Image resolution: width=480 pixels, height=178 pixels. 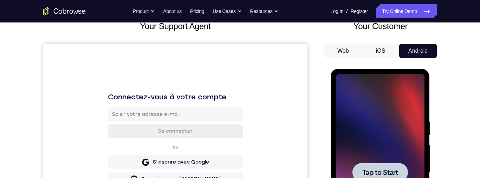 I want to click on div: S’inscrire avec Google, so click(x=137, y=118).